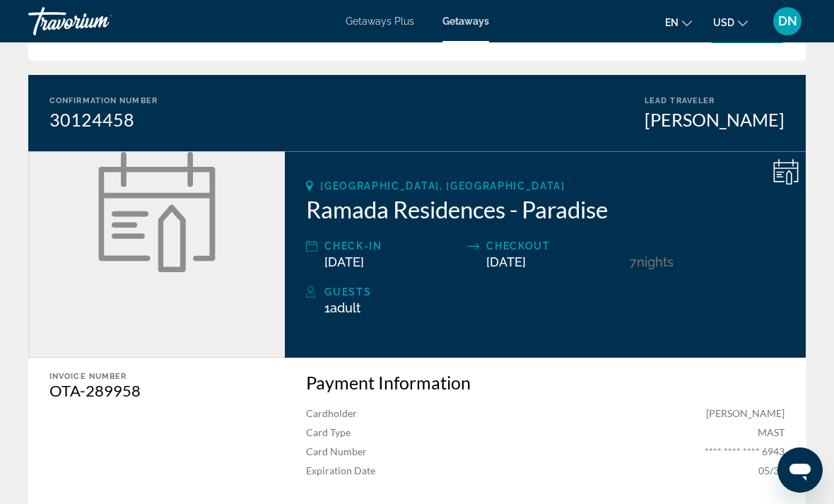 The width and height of the screenshot is (834, 504). I want to click on button: Change currency, so click(730, 22).